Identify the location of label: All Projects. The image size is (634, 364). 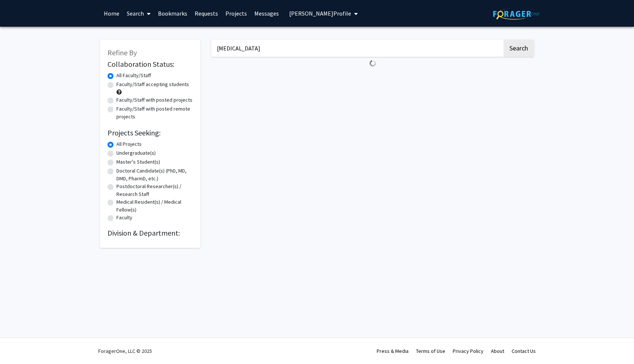
(129, 144).